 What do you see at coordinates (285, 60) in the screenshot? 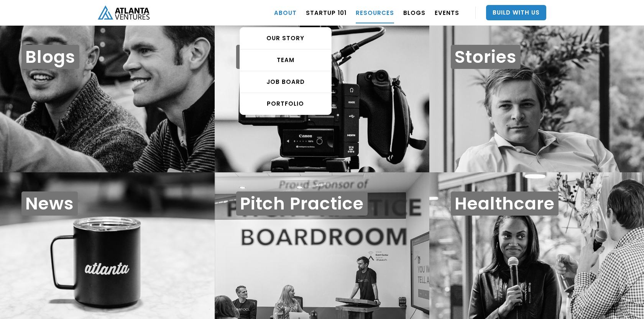
I see `a: TEAM` at bounding box center [285, 60].